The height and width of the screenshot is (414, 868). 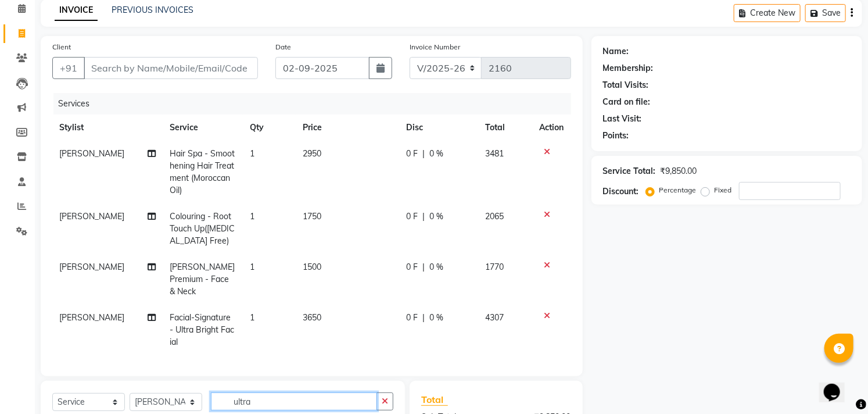 What do you see at coordinates (766, 13) in the screenshot?
I see `button: Create New` at bounding box center [766, 13].